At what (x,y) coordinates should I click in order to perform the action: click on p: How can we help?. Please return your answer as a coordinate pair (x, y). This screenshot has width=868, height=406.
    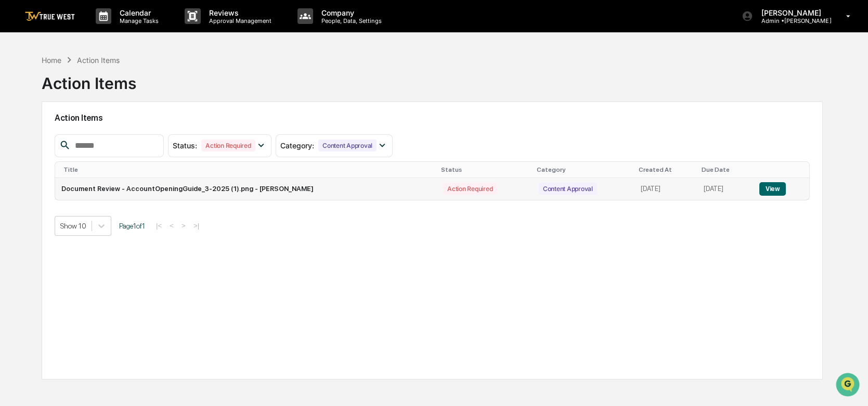
    Looking at the image, I should click on (100, 30).